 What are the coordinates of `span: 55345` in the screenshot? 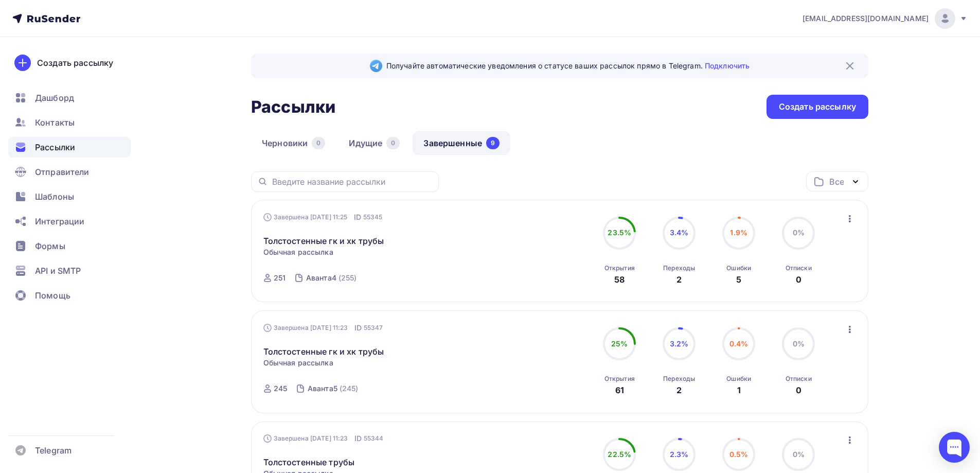 It's located at (373, 217).